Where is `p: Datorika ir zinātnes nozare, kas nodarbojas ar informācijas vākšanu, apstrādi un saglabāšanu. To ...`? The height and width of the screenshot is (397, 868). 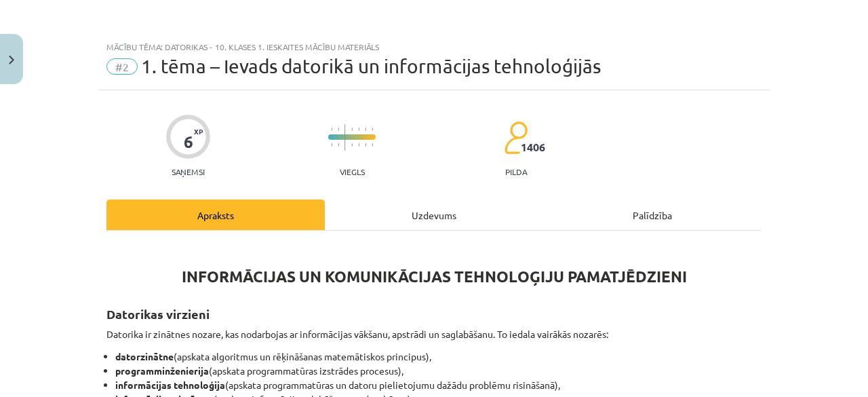
p: Datorika ir zinātnes nozare, kas nodarbojas ar informācijas vākšanu, apstrādi un saglabāšanu. To ... is located at coordinates (434, 333).